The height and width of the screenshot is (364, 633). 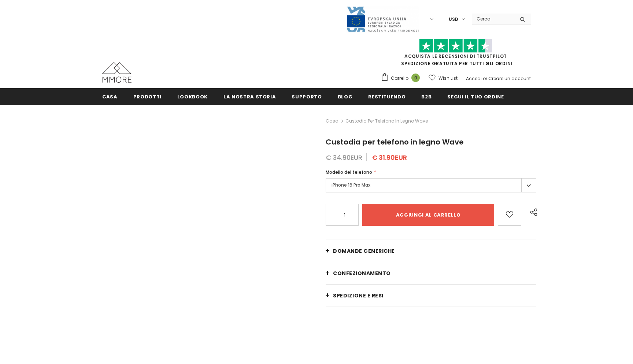 What do you see at coordinates (389, 157) in the screenshot?
I see `span: € 31.90EUR` at bounding box center [389, 157].